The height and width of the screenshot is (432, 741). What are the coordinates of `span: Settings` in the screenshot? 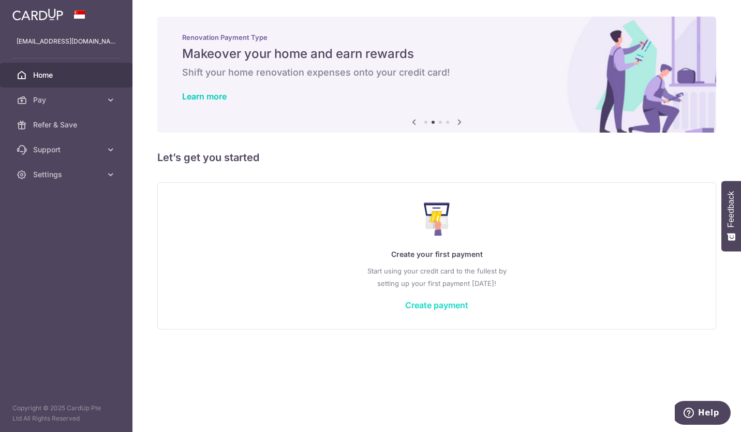 It's located at (67, 174).